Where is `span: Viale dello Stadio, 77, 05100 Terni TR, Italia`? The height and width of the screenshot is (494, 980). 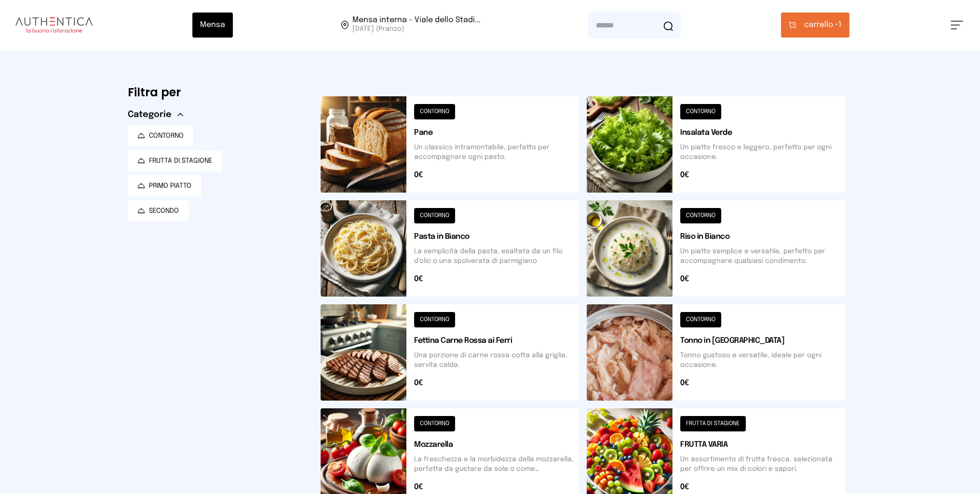
span: Viale dello Stadio, 77, 05100 Terni TR, Italia is located at coordinates (416, 25).